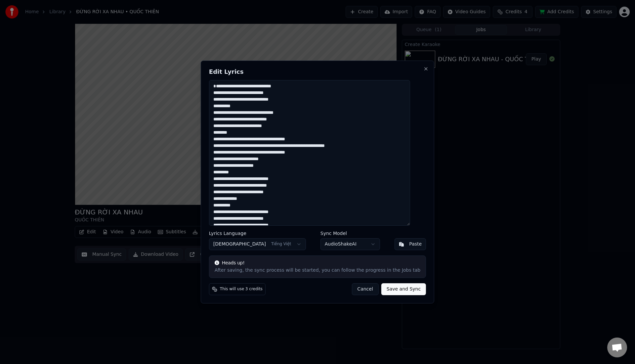  Describe the element at coordinates (351, 233) in the screenshot. I see `label: Sync Model` at that location.